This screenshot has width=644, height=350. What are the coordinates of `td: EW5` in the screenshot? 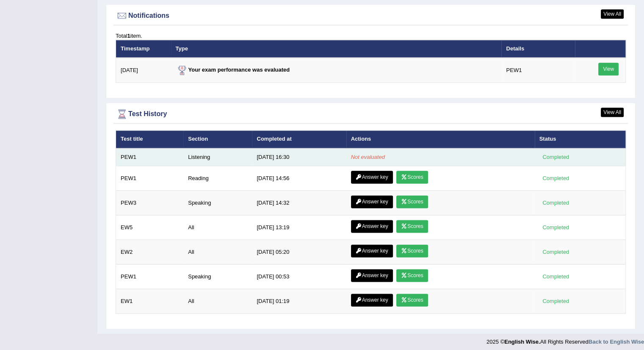 It's located at (150, 228).